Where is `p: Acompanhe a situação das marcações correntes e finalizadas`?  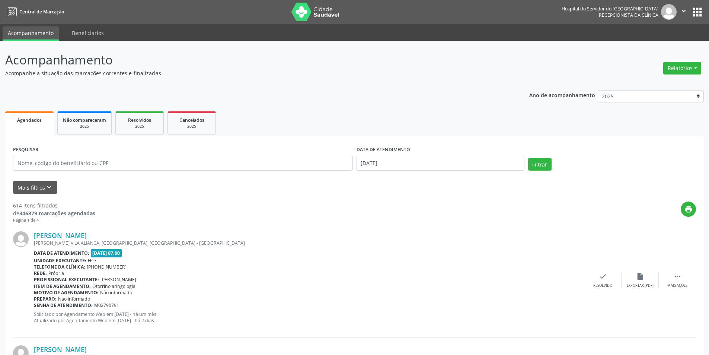
p: Acompanhe a situação das marcações correntes e finalizadas is located at coordinates (250, 73).